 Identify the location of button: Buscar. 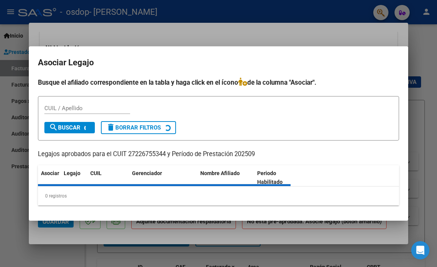
(69, 128).